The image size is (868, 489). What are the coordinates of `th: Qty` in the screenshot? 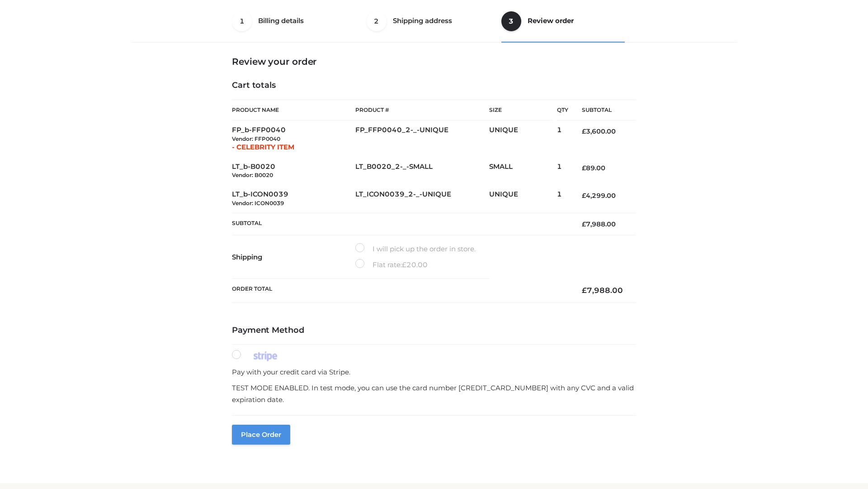 It's located at (562, 110).